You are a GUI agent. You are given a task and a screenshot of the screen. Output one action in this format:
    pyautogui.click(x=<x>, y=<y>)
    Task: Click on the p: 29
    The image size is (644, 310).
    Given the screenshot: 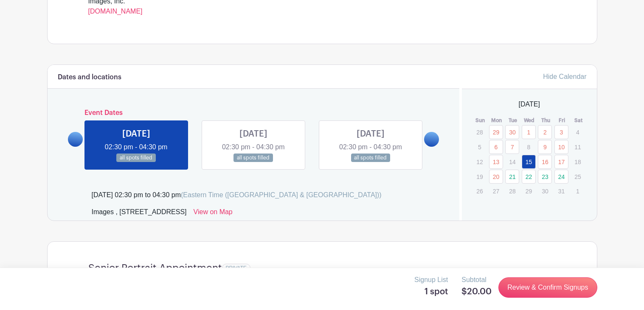 What is the action you would take?
    pyautogui.click(x=529, y=191)
    